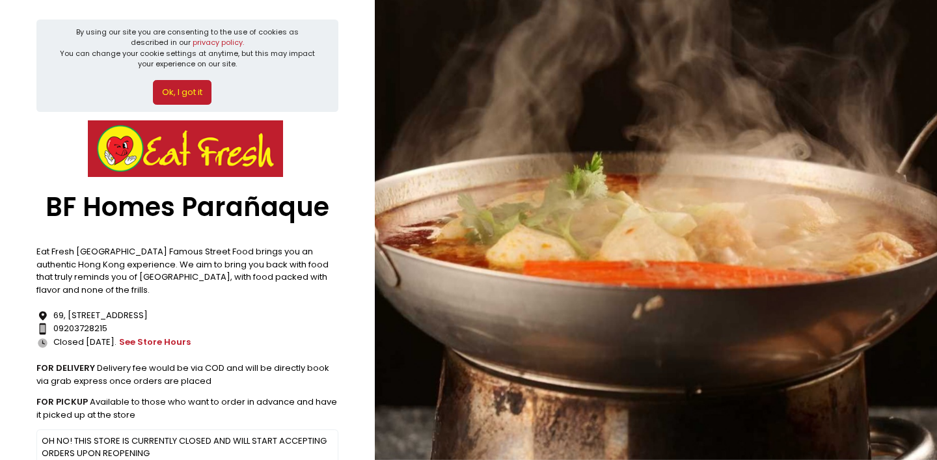  I want to click on div: Delivery fee would be via COD and will be directly book via grab express once orders are placed, so click(187, 374).